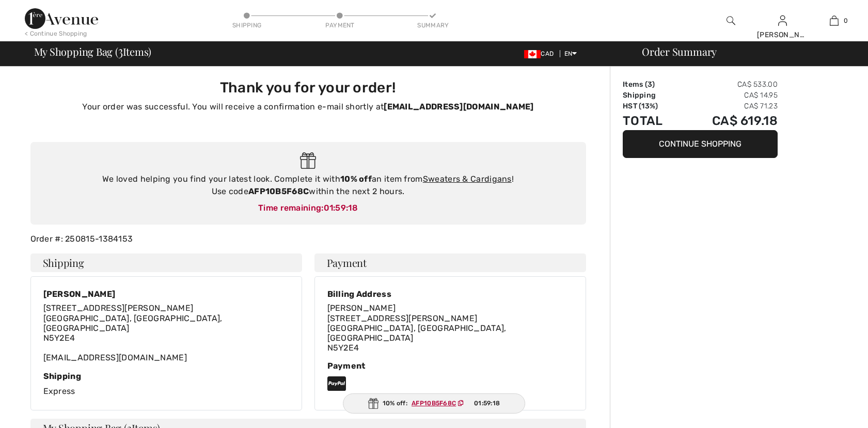  I want to click on td: Total, so click(652, 121).